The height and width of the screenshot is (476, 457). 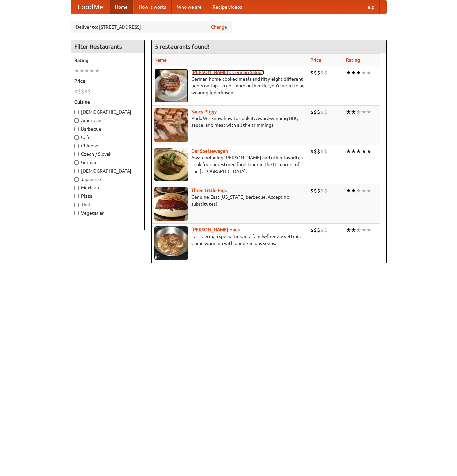 What do you see at coordinates (76, 188) in the screenshot?
I see `input: Mexican` at bounding box center [76, 188].